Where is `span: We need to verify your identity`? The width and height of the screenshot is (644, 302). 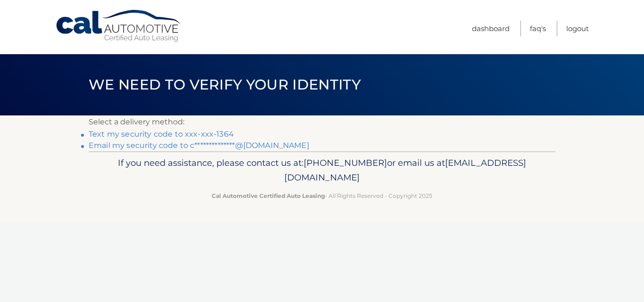
span: We need to verify your identity is located at coordinates (225, 84).